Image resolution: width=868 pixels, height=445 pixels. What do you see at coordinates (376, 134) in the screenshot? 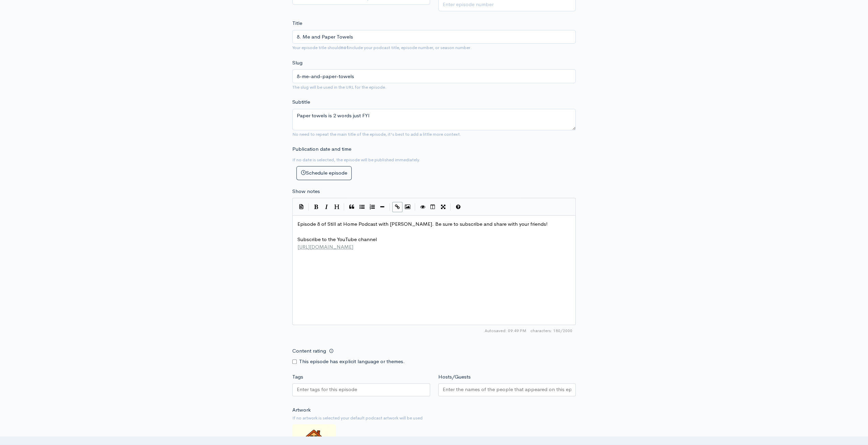
I see `small: No need to repeat the main title of the episode, it's best to add a little more context.` at bounding box center [376, 134].